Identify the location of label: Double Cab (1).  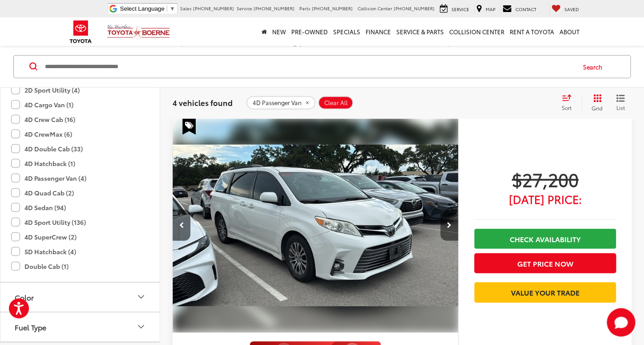
(39, 266).